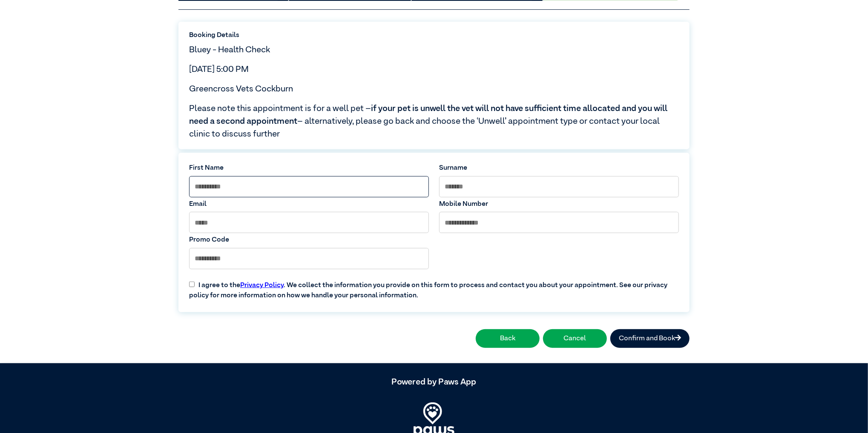  What do you see at coordinates (241, 89) in the screenshot?
I see `span: Greencross Vets Cockburn` at bounding box center [241, 89].